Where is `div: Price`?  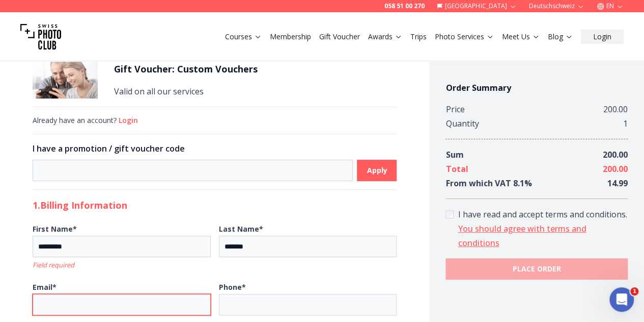
div: Price is located at coordinates (455, 109).